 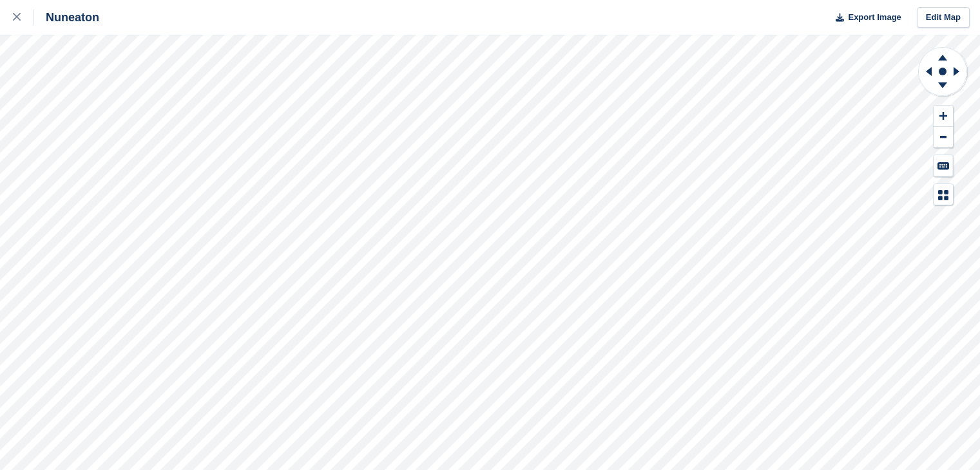 I want to click on button: Zoom Out, so click(x=943, y=137).